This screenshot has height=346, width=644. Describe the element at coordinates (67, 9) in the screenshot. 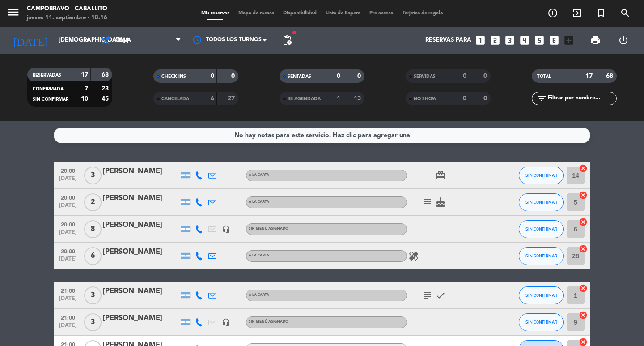

I see `div: Campobravo - caballito` at that location.